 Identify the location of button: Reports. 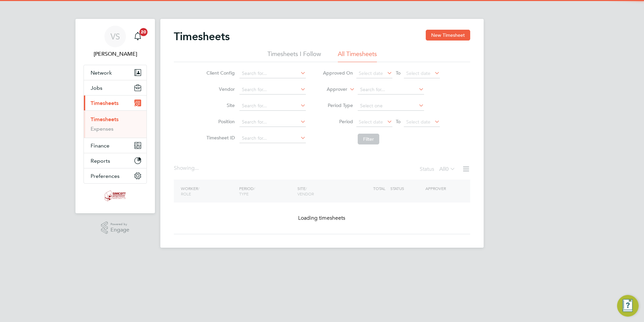
(115, 161).